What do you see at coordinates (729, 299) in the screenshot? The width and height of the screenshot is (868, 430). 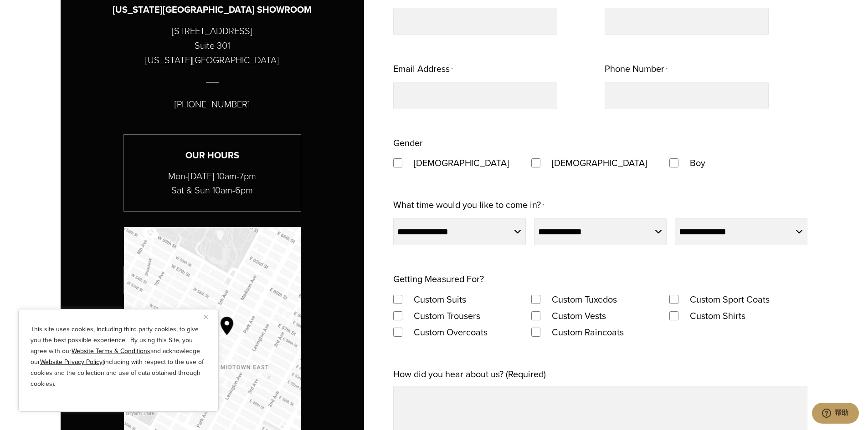 I see `label: Custom Sport Coats` at bounding box center [729, 299].